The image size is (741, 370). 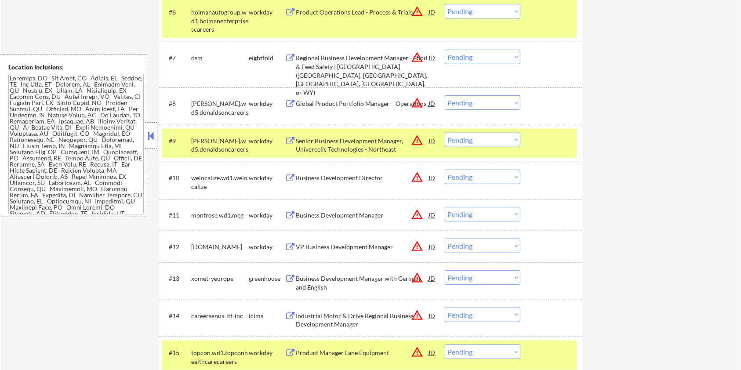 What do you see at coordinates (220, 357) in the screenshot?
I see `div: topcon.wd1.topconhealthcarecareers` at bounding box center [220, 357].